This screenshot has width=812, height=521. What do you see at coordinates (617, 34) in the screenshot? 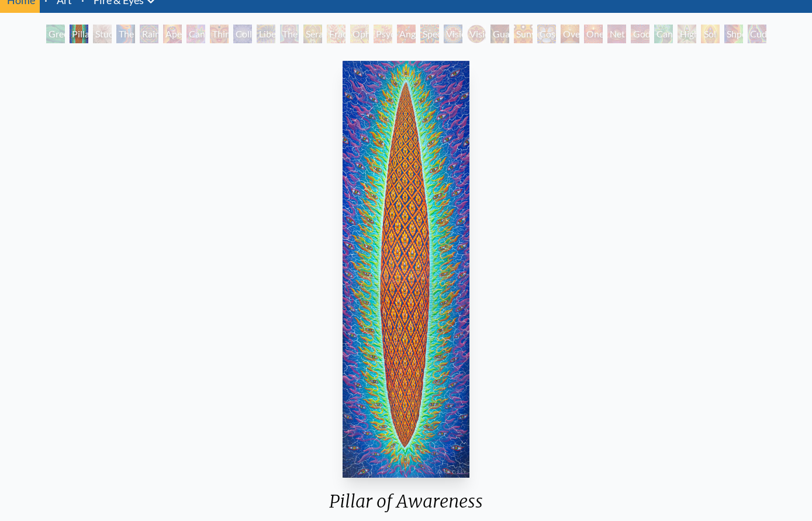
I see `div: Net of Being` at bounding box center [617, 34].